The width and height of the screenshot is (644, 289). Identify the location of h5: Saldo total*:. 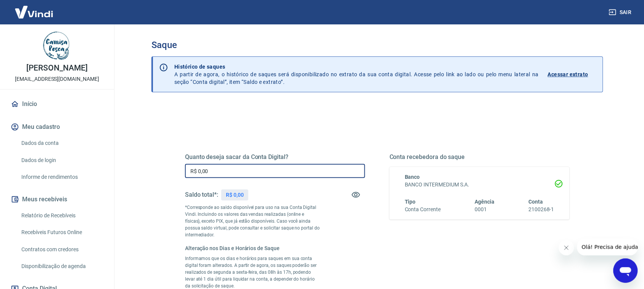
(201, 195).